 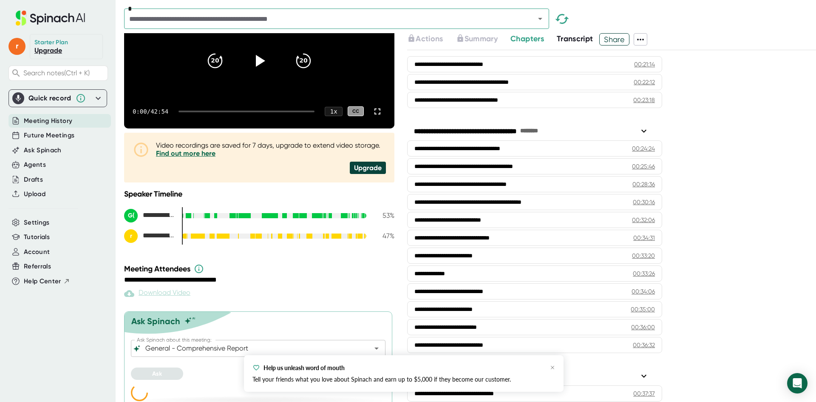 What do you see at coordinates (150, 216) in the screenshot?
I see `div: Gary Duke (he/him)` at bounding box center [150, 216].